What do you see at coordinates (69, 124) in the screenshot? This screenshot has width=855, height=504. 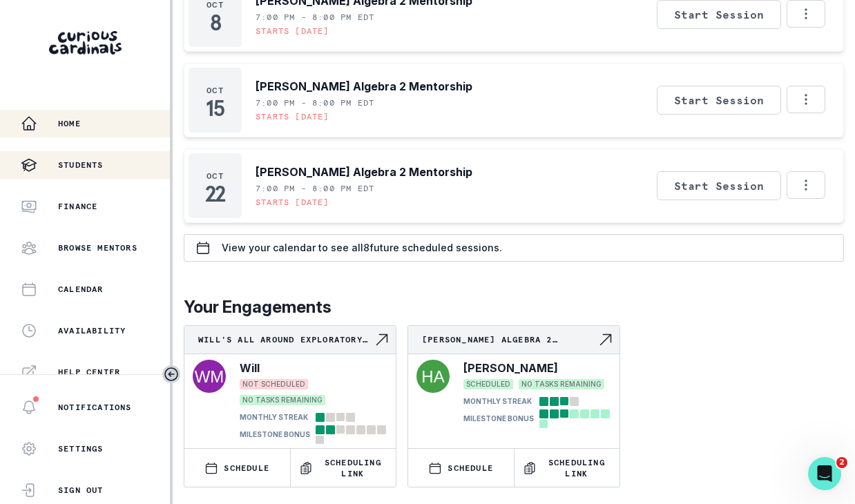 I see `p: Home` at bounding box center [69, 124].